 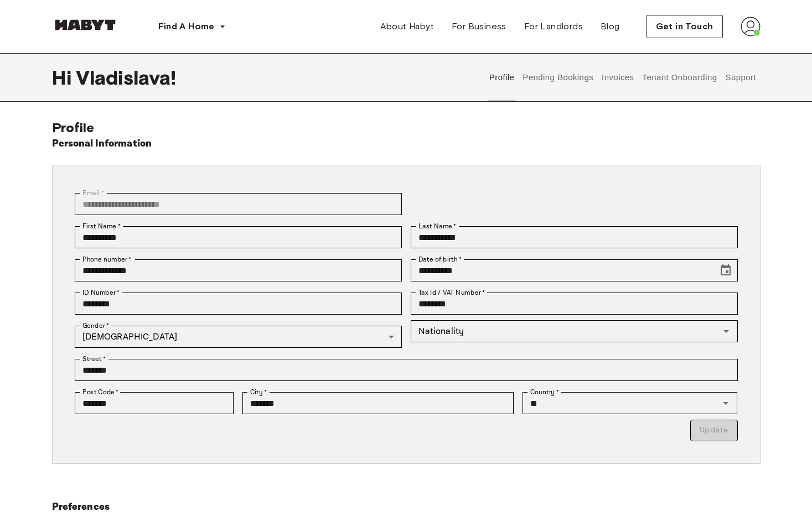 I want to click on span: About Habyt, so click(x=407, y=27).